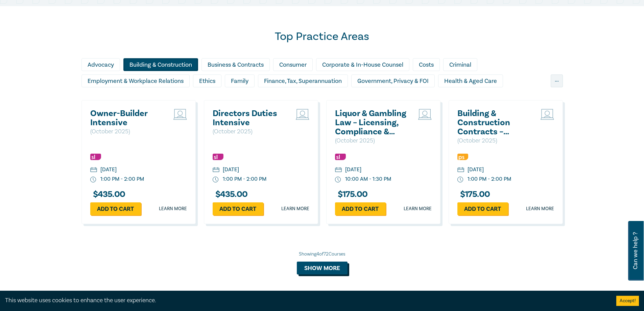 The height and width of the screenshot is (311, 644). I want to click on div: Ethics, so click(207, 81).